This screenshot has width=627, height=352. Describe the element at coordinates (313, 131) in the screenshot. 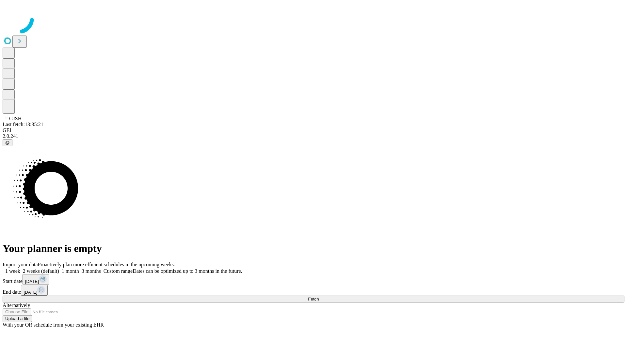

I see `div: GEI` at that location.